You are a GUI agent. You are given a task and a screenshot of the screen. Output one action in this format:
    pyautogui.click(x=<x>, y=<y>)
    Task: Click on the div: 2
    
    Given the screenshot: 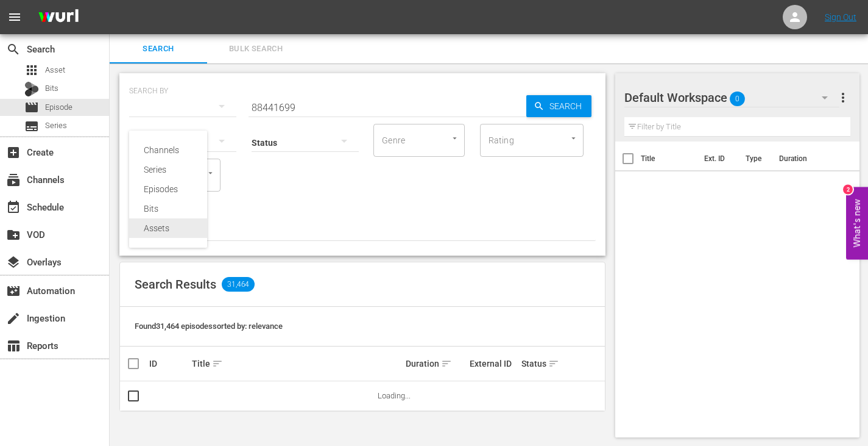 What is the action you would take?
    pyautogui.click(x=848, y=189)
    